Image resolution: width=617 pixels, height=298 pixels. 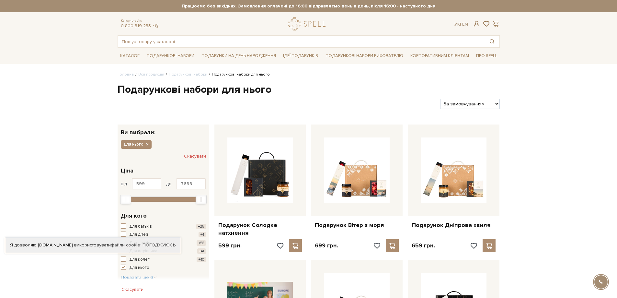 I want to click on a: Про Spell, so click(x=486, y=56).